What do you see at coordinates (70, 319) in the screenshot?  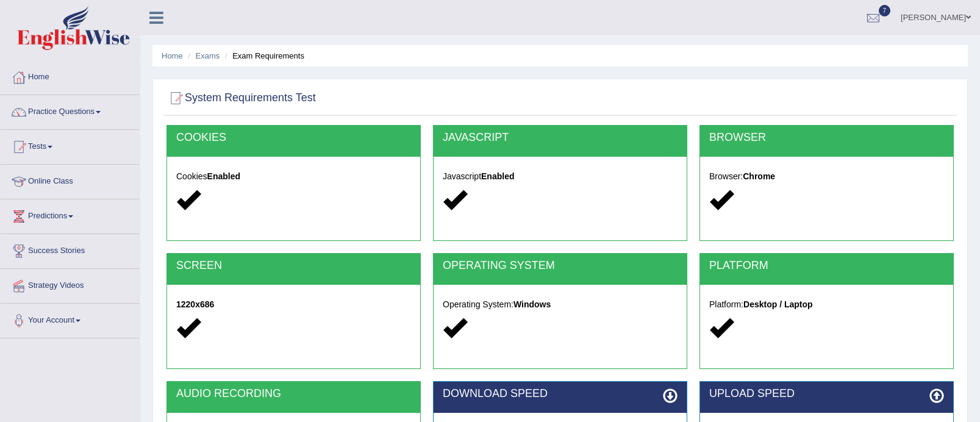 I see `a: Your Account` at bounding box center [70, 319].